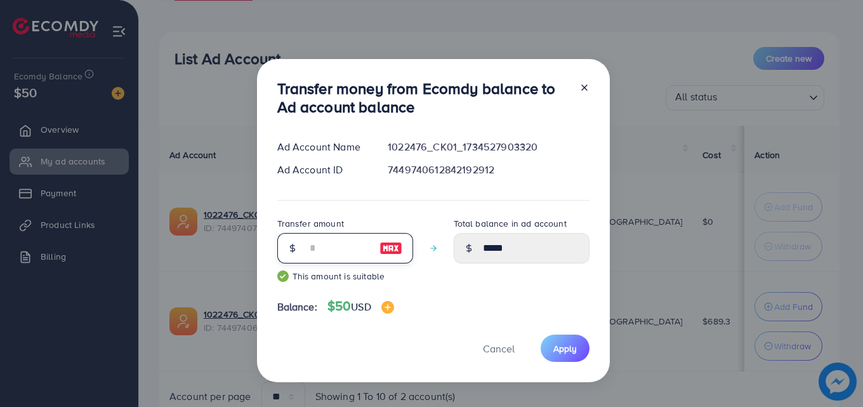  What do you see at coordinates (499, 349) in the screenshot?
I see `span: Cancel` at bounding box center [499, 349].